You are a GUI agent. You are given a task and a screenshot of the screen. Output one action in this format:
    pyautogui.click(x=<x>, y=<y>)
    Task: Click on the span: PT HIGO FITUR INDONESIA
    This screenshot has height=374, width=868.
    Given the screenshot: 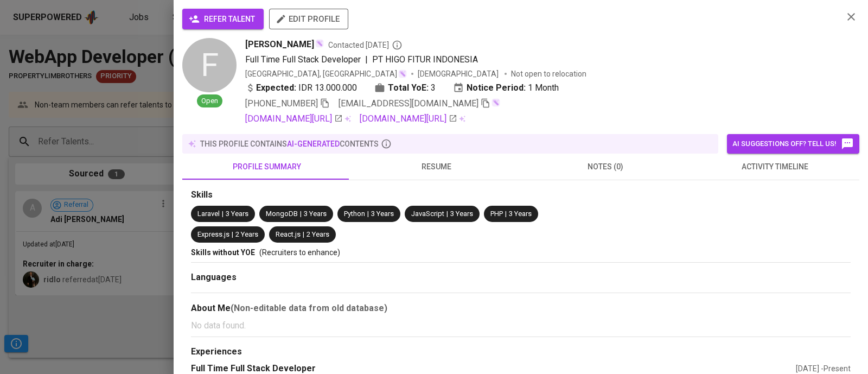 What is the action you would take?
    pyautogui.click(x=425, y=59)
    